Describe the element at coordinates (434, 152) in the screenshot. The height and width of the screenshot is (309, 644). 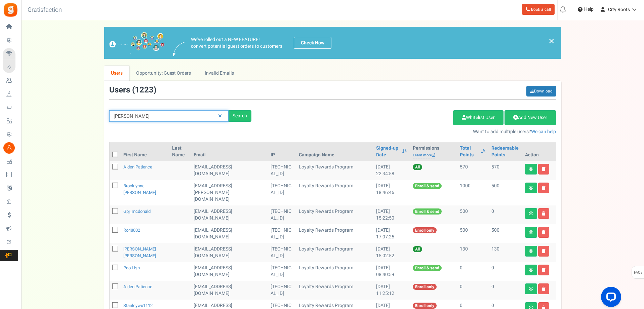
I see `th: Permissions` at that location.